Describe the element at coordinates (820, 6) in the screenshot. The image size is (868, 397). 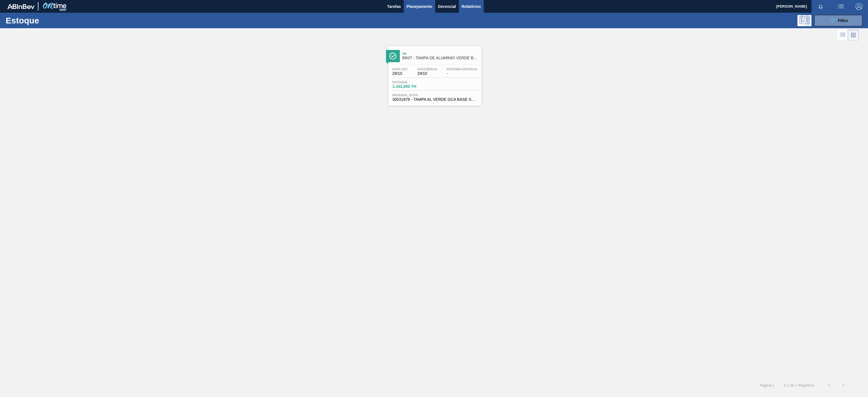
I see `button: Notificações` at that location.